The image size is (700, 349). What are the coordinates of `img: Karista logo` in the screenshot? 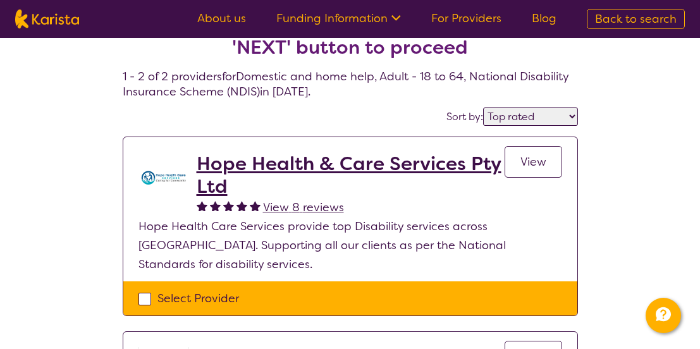 It's located at (47, 19).